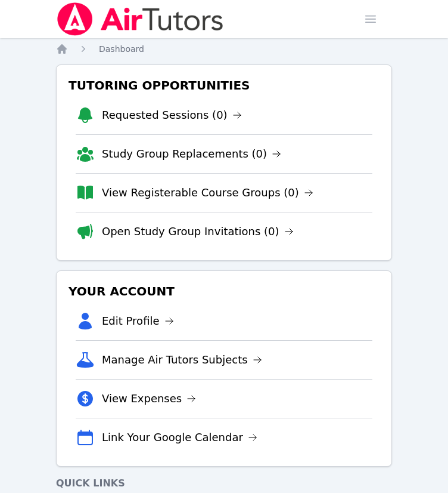 The image size is (448, 493). Describe the element at coordinates (171, 115) in the screenshot. I see `a: Requested Sessions (0)` at that location.